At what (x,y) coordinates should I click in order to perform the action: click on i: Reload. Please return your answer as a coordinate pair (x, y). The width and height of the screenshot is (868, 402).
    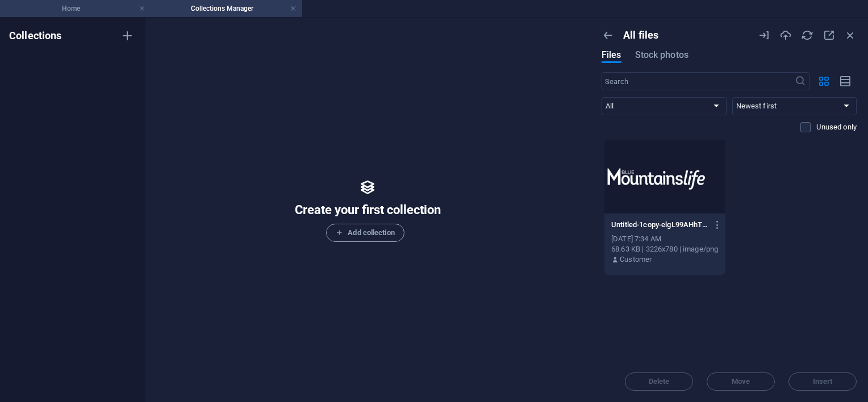
    Looking at the image, I should click on (808, 35).